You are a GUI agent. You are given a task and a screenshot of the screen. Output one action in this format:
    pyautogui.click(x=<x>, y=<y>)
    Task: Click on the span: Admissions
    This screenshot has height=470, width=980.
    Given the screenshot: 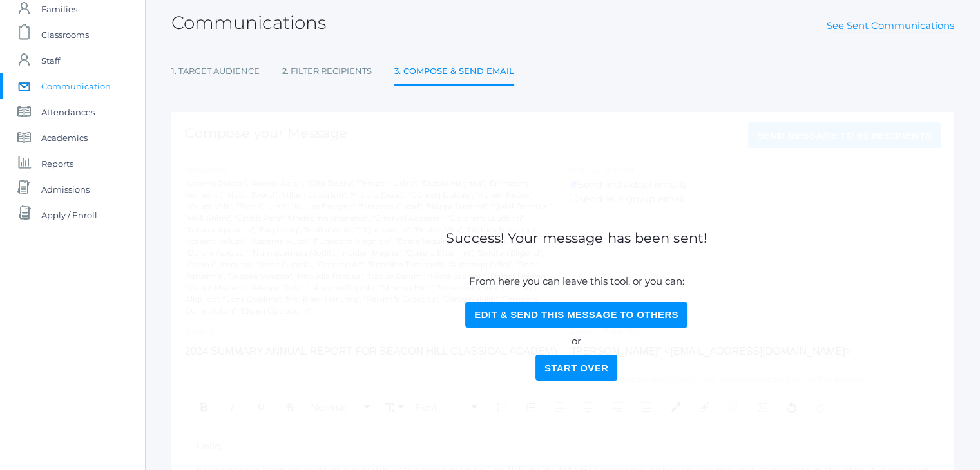 What is the action you would take?
    pyautogui.click(x=65, y=190)
    